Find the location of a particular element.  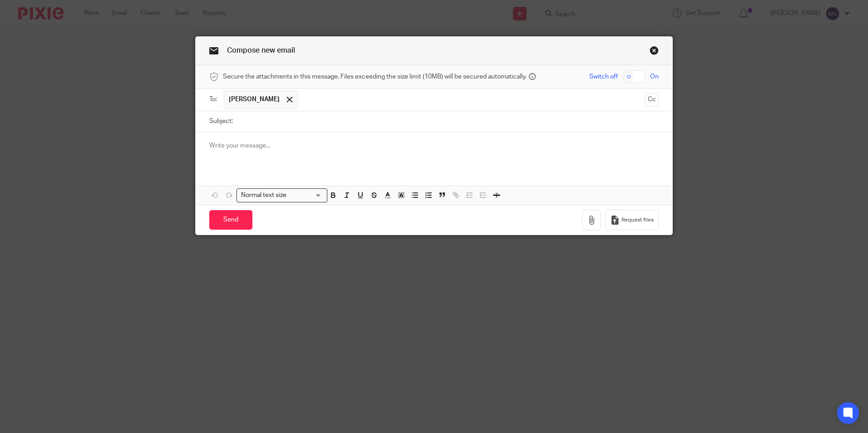

button: Cc is located at coordinates (652, 100).